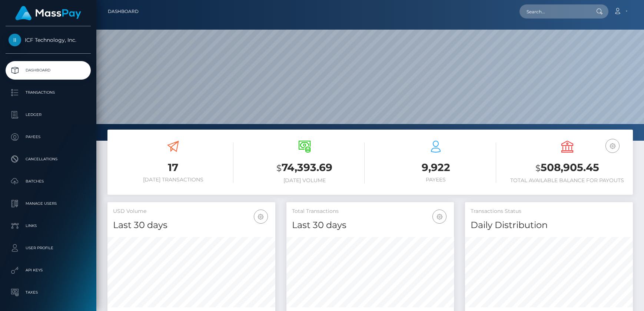  Describe the element at coordinates (48, 93) in the screenshot. I see `p: Transactions` at that location.